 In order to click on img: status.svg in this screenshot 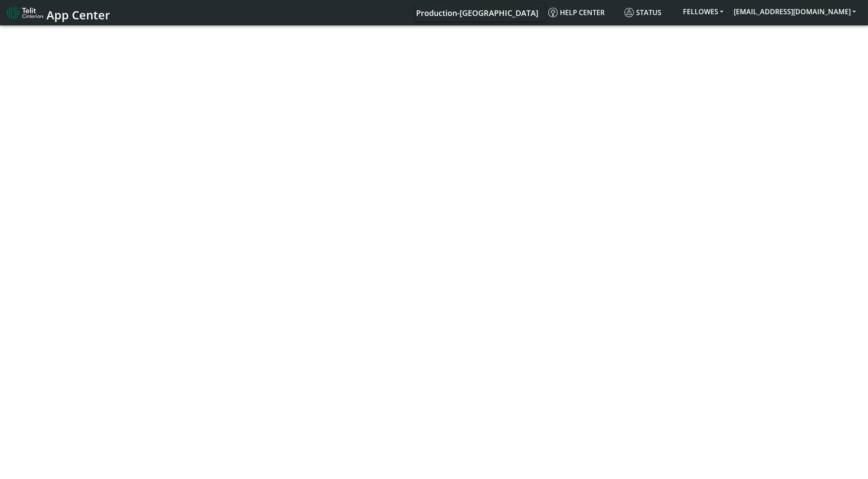, I will do `click(629, 13)`.